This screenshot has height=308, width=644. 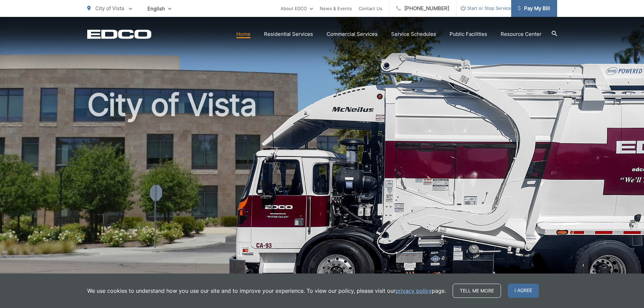 I want to click on a: News & Events, so click(x=336, y=9).